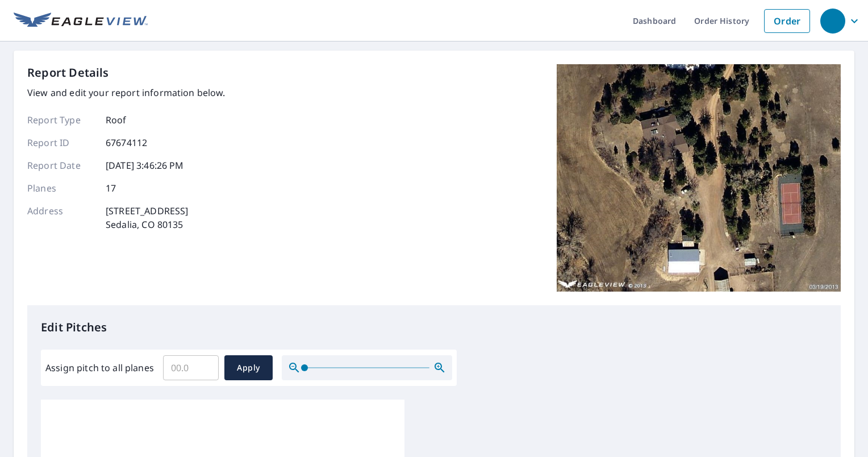  Describe the element at coordinates (99, 368) in the screenshot. I see `label: Assign pitch to all planes` at that location.